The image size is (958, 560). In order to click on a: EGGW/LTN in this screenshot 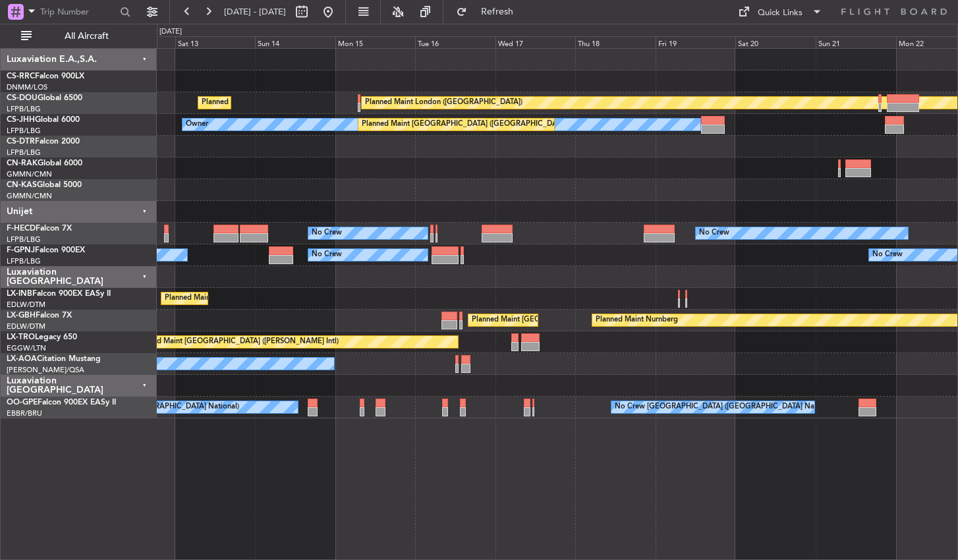, I will do `click(26, 348)`.